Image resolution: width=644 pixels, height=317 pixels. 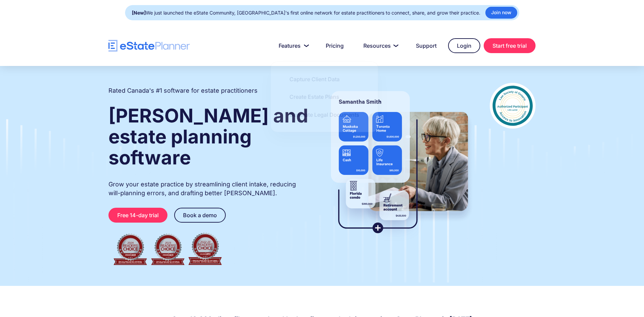 What do you see at coordinates (139, 12) in the screenshot?
I see `strong: [New]` at bounding box center [139, 12].